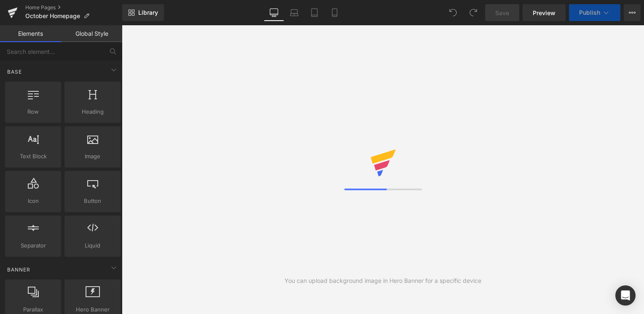 The height and width of the screenshot is (314, 644). Describe the element at coordinates (544, 12) in the screenshot. I see `span: Preview` at that location.